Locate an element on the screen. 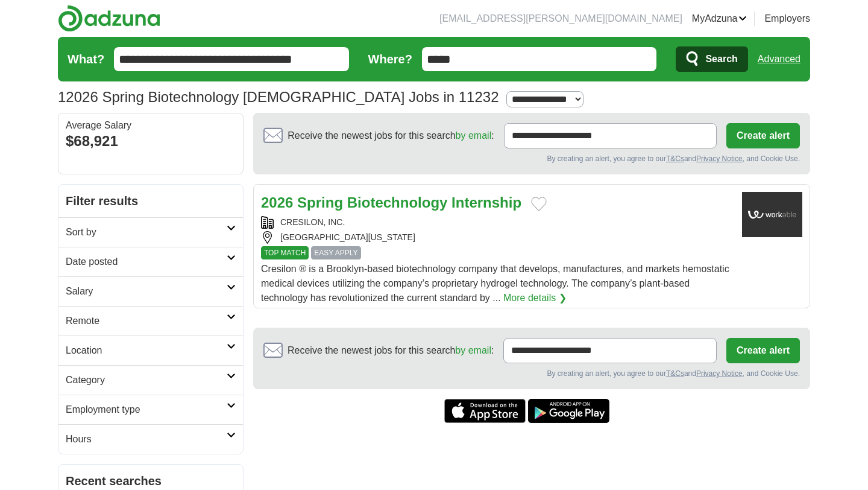 Image resolution: width=868 pixels, height=490 pixels. strong: Spring is located at coordinates (320, 202).